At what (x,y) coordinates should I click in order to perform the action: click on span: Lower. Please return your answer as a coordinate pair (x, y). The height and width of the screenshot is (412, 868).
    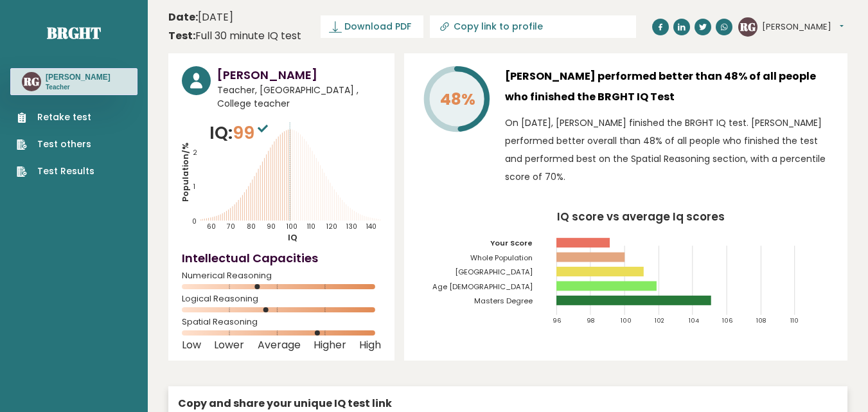
    Looking at the image, I should click on (228, 345).